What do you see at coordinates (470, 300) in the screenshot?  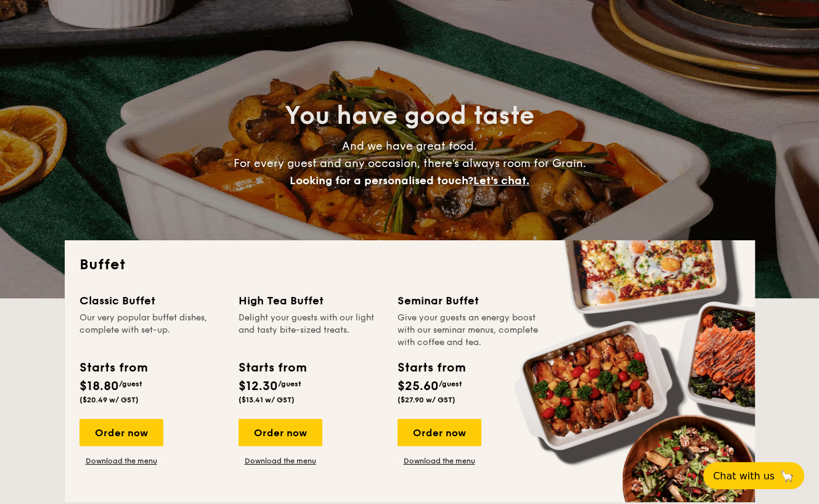 I see `div: Seminar Buffet` at bounding box center [470, 300].